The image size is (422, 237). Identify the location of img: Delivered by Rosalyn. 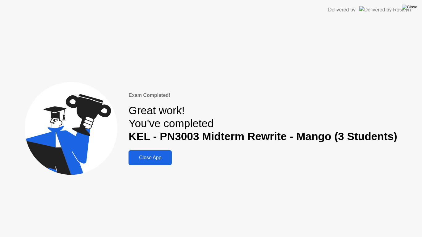
(385, 10).